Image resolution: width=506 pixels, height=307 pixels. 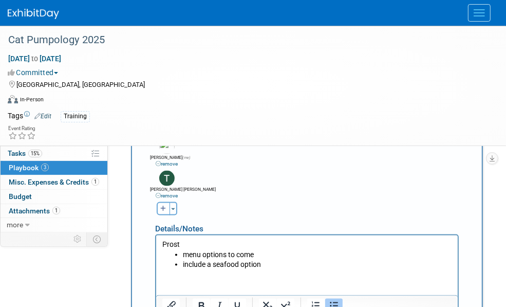 What do you see at coordinates (34, 59) in the screenshot?
I see `span: to` at bounding box center [34, 59].